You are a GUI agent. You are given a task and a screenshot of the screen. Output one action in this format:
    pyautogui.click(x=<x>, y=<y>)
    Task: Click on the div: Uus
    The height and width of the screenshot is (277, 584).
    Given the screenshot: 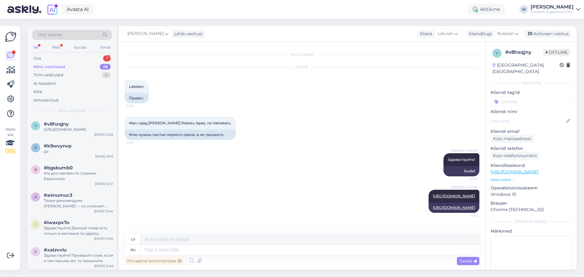 What is the action you would take?
    pyautogui.click(x=37, y=58)
    